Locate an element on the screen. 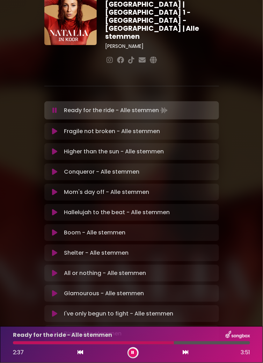  img: songbox-logo-white.png is located at coordinates (238, 335).